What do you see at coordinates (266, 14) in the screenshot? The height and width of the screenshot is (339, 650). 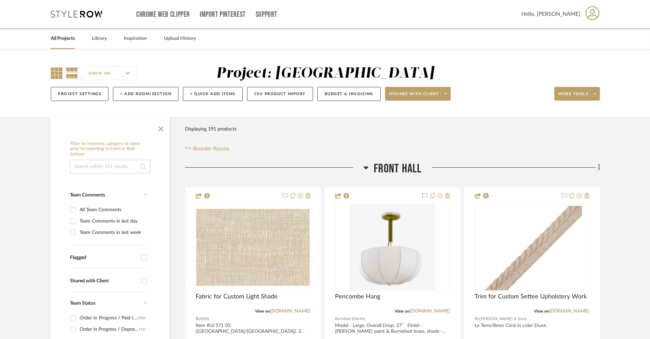 I see `a: Support` at bounding box center [266, 14].